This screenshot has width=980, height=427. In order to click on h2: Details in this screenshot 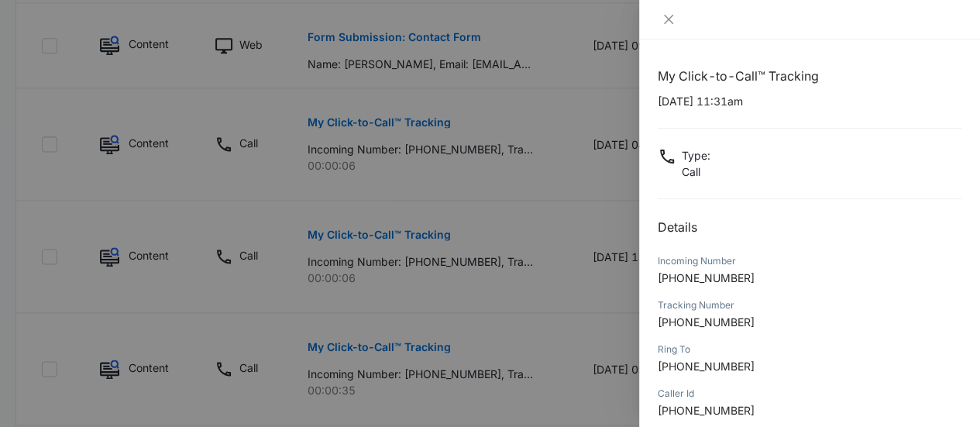, I will do `click(810, 227)`.